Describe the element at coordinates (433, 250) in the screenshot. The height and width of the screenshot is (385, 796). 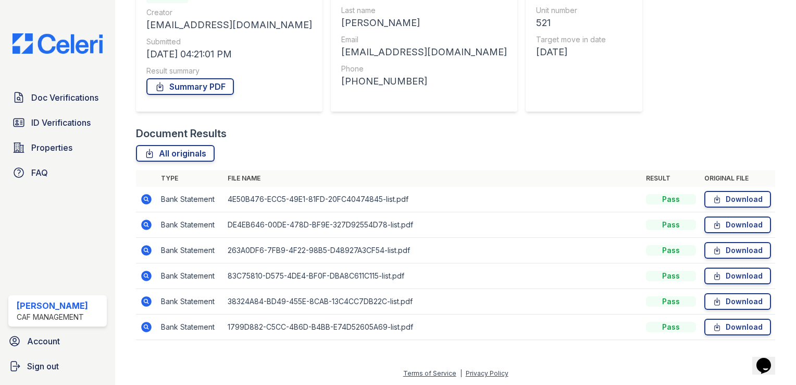
I see `td: 263A0DF6-7FB9-4F22-98B5-D48927A3CF54-list.pdf` at that location.